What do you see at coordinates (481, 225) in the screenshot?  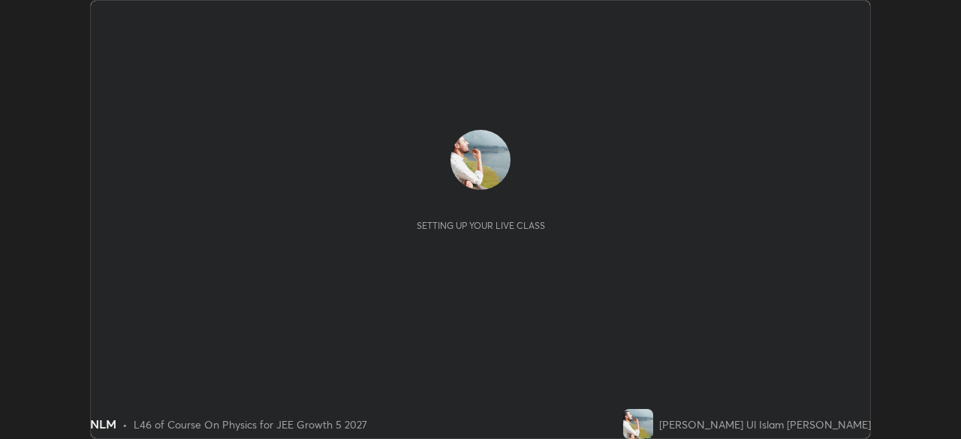 I see `div: Setting up your live class` at bounding box center [481, 225].